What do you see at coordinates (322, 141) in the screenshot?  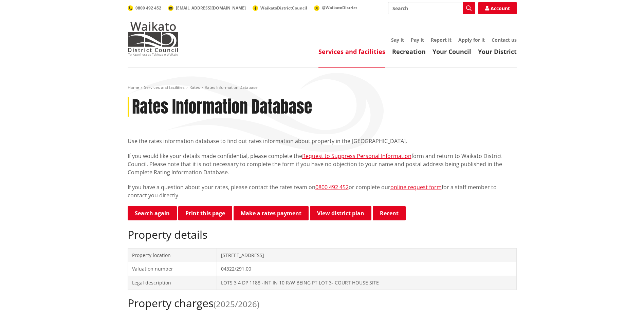 I see `p: Use the rates information database to find out rates information about property in the [GEOGRAPHI...` at bounding box center [322, 141].